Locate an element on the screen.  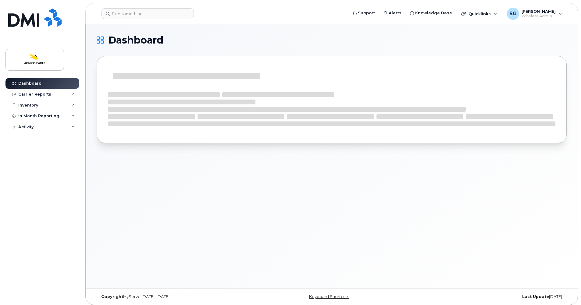
span: Dashboard is located at coordinates (136, 40).